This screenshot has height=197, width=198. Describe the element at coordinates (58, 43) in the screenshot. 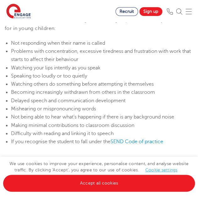

I see `span: Not responding when their name is called` at that location.